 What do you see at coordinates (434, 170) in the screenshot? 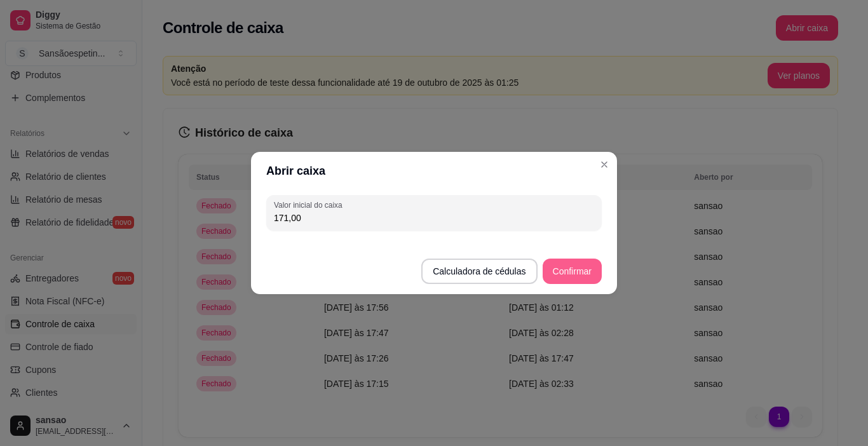
I see `header: Abrir caixa` at bounding box center [434, 170].